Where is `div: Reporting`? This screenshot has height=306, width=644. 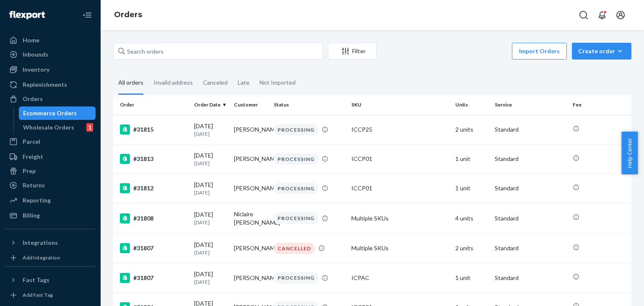 div: Reporting is located at coordinates (36, 200).